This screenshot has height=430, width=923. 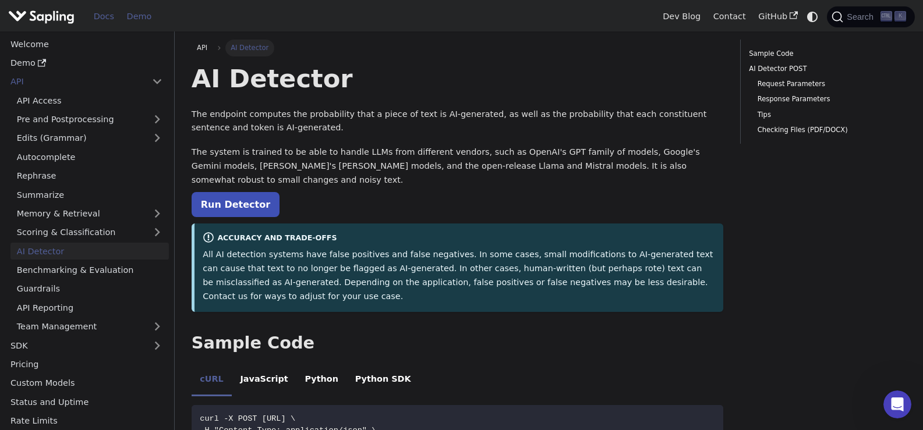 What do you see at coordinates (90, 195) in the screenshot?
I see `a: Summarize` at bounding box center [90, 195].